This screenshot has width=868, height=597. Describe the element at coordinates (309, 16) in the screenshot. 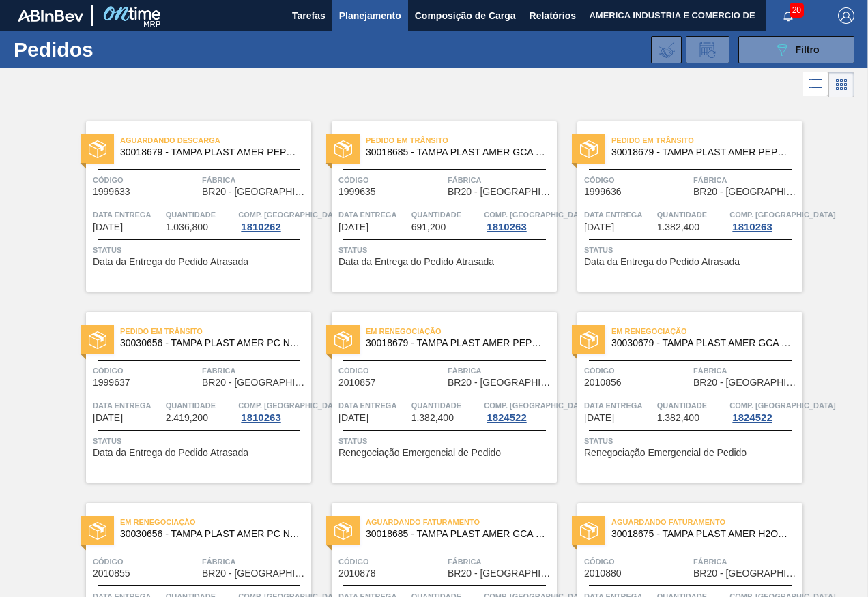

I see `span: Tarefas` at that location.